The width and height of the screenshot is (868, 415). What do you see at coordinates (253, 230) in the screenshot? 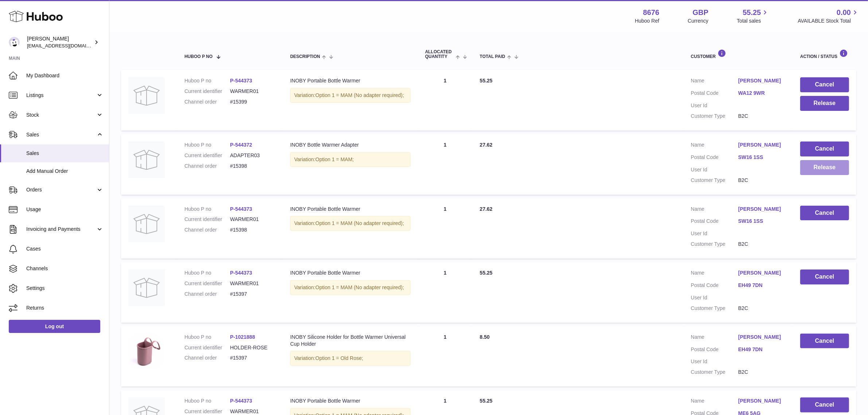
I see `dd: #15398` at bounding box center [253, 230].